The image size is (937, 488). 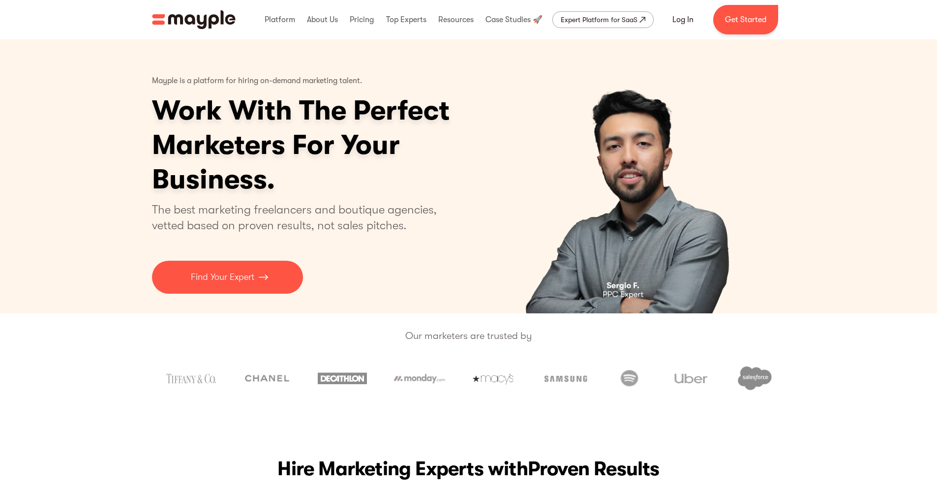 What do you see at coordinates (603, 20) in the screenshot?
I see `a: Expert Platform for SaaS` at bounding box center [603, 20].